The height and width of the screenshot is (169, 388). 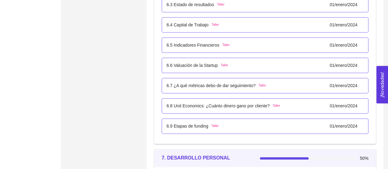 What do you see at coordinates (193, 45) in the screenshot?
I see `p: 6.5 Indicadores Financieros` at bounding box center [193, 45].